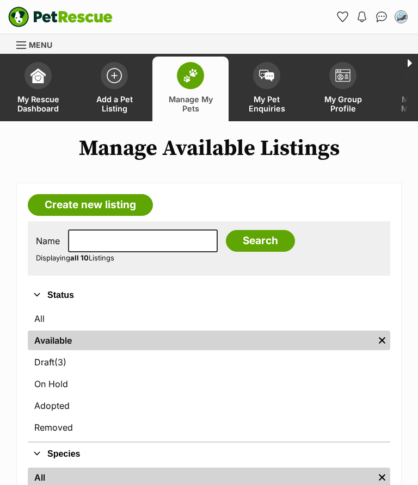 Image resolution: width=418 pixels, height=485 pixels. I want to click on span: Displaying Listings, so click(75, 258).